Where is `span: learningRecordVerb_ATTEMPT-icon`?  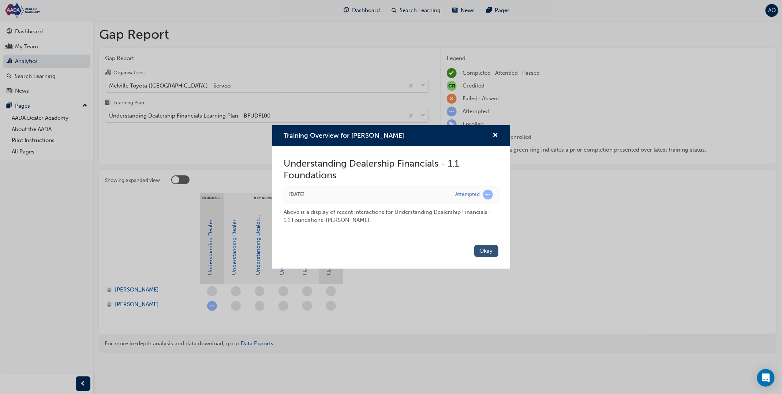 span: learningRecordVerb_ATTEMPT-icon is located at coordinates (488, 194).